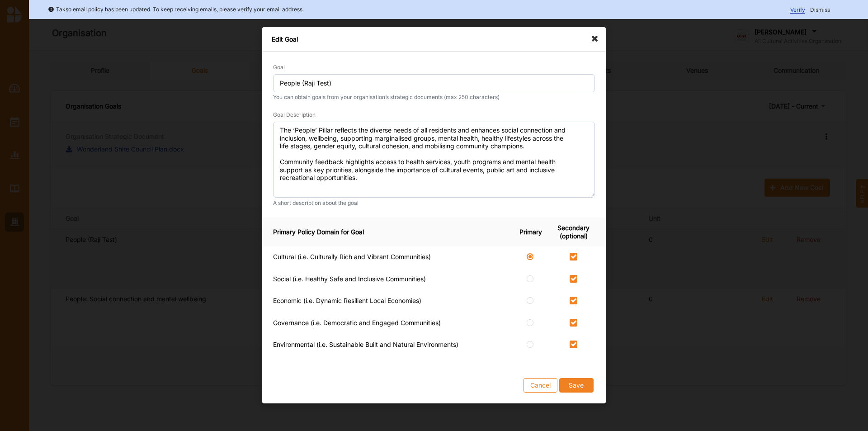 This screenshot has width=868, height=431. Describe the element at coordinates (389, 323) in the screenshot. I see `td: Governance (i.e. Democratic and Engaged Communities)` at that location.